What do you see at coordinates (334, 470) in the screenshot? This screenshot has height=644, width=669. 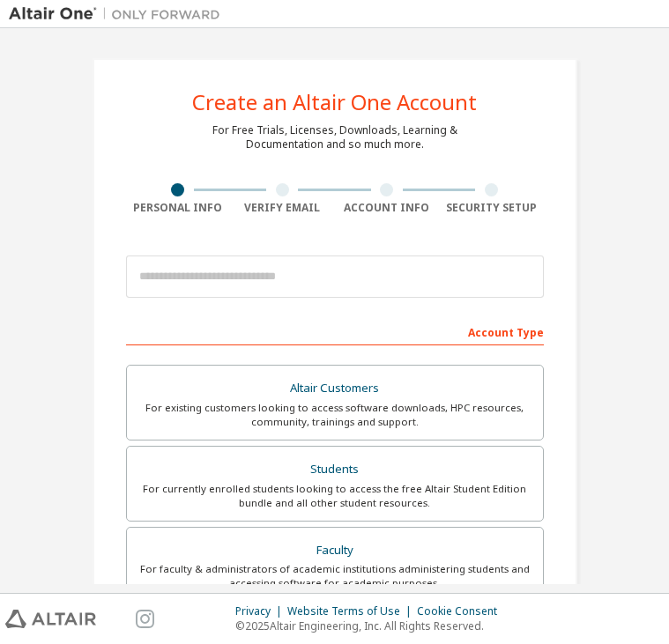 I see `div: Students` at bounding box center [334, 470].